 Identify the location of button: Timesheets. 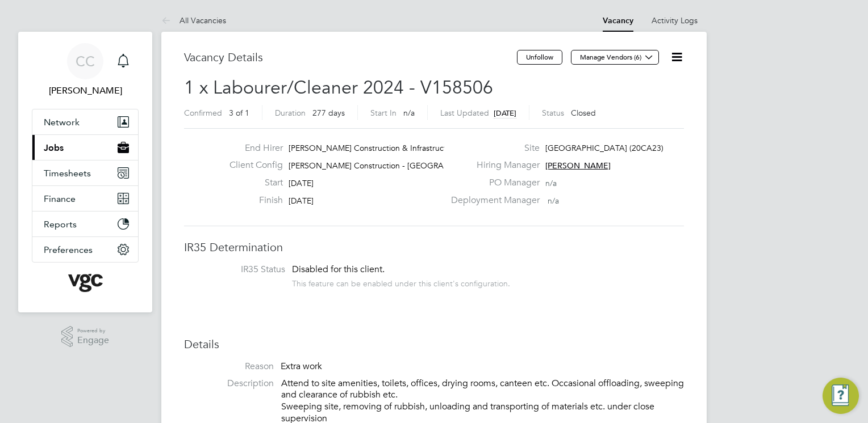
(85, 173).